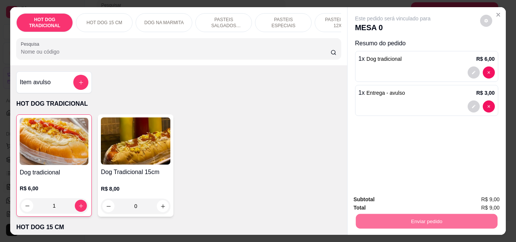 This screenshot has width=516, height=242. I want to click on h4: Dog tradicional, so click(54, 172).